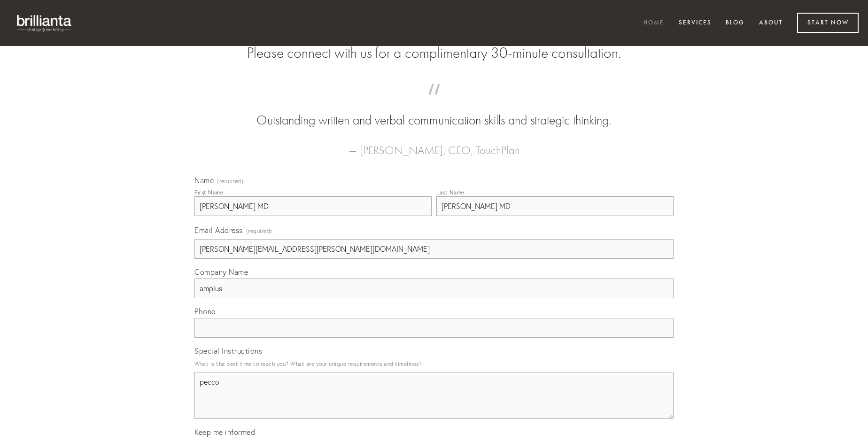  Describe the element at coordinates (695, 23) in the screenshot. I see `a: Services` at that location.